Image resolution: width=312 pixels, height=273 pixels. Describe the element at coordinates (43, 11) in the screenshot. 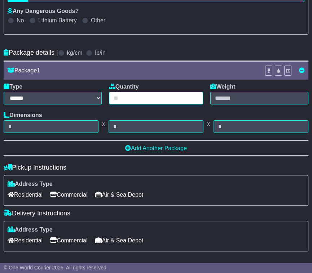

I see `label: Any Dangerous Goods?` at that location.